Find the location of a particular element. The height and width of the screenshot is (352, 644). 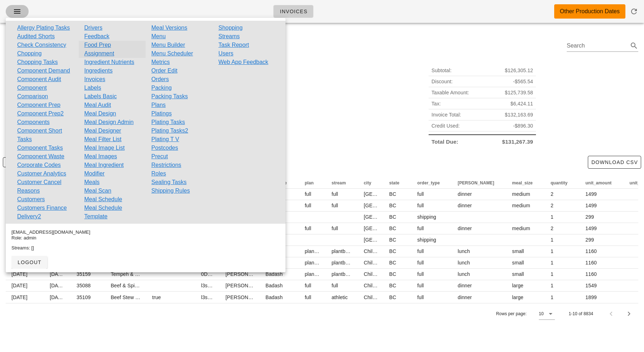

a: Meal Images is located at coordinates (101, 156).